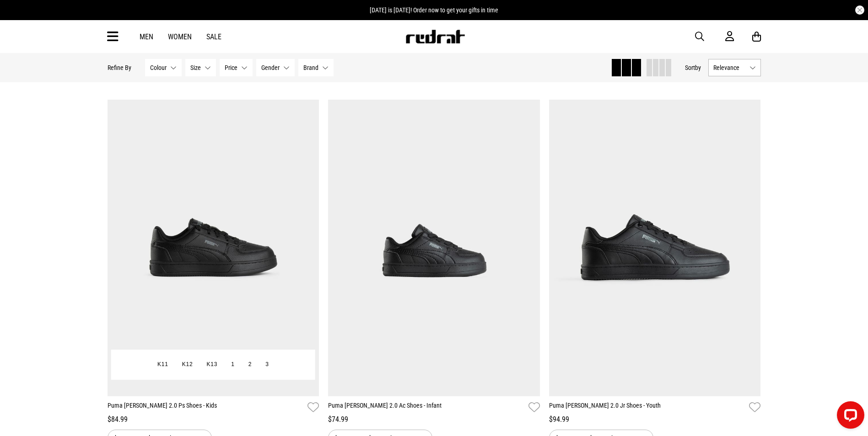  I want to click on span: Relevance, so click(730, 68).